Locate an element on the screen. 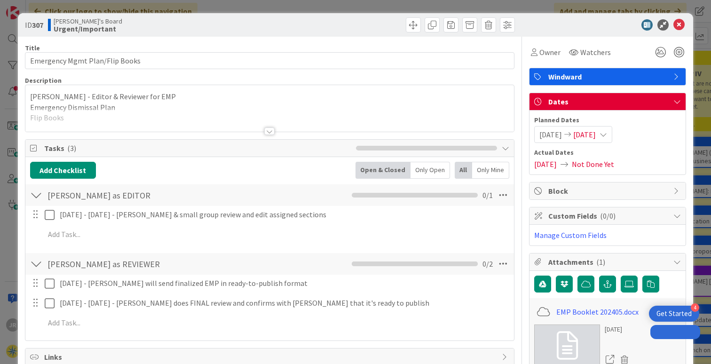 The image size is (711, 364). span: Watchers is located at coordinates (595, 52).